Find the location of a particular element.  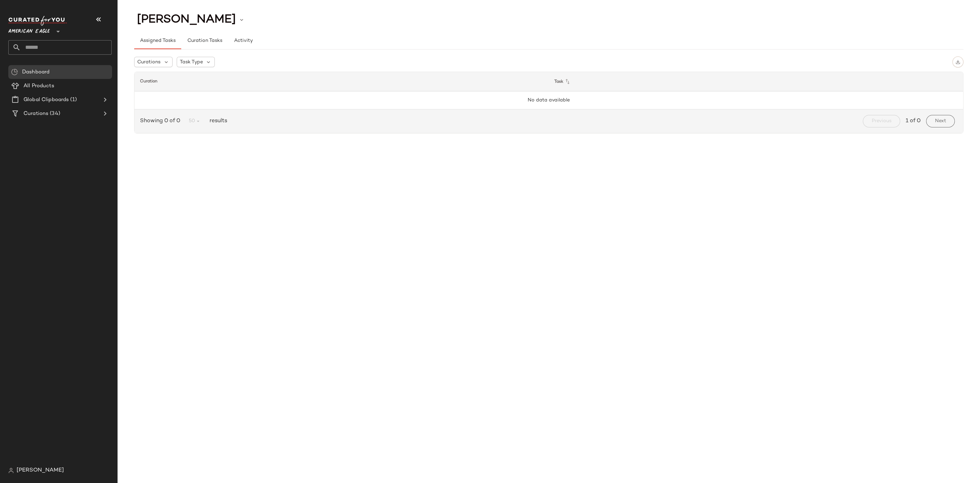

span: American Eagle is located at coordinates (29, 30).